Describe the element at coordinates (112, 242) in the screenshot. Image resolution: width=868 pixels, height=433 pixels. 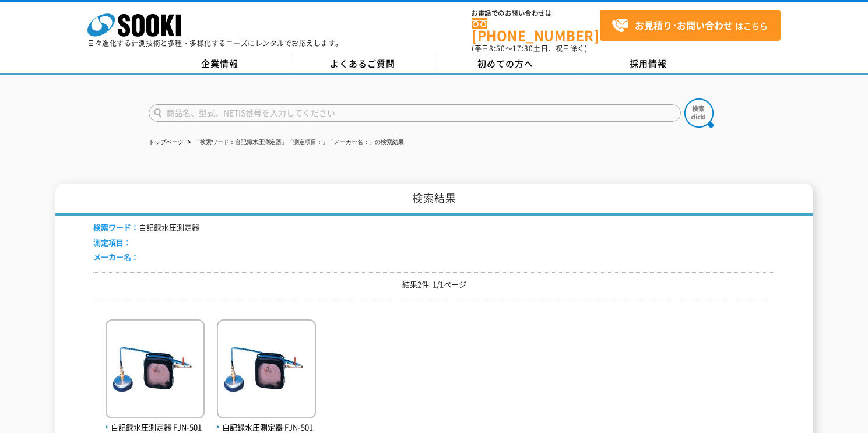
I see `span: 測定項目：` at that location.